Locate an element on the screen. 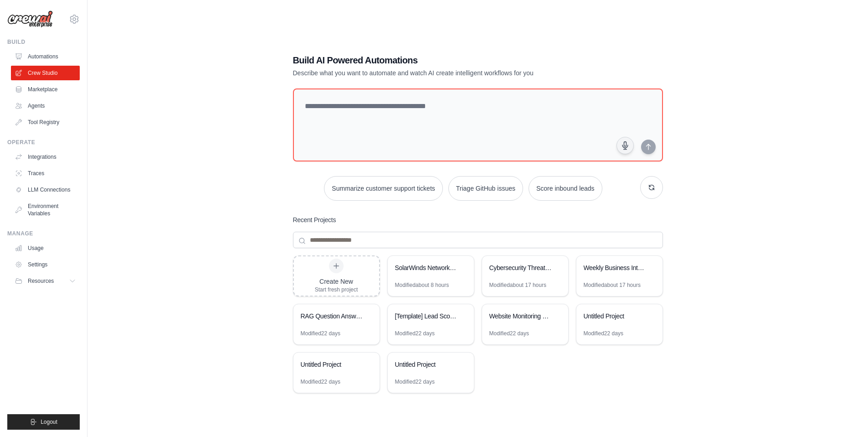  a: Usage is located at coordinates (45, 248).